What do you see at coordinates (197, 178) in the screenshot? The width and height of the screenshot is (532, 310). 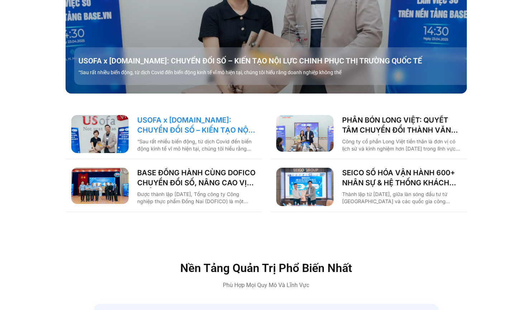 I see `a: BASE ĐỒNG HÀNH CÙNG DOFICO CHUYỂN ĐỔI SỐ, NÂNG CAO VỊ THẾ DOANH NGHIỆP VIỆT` at bounding box center [197, 178].